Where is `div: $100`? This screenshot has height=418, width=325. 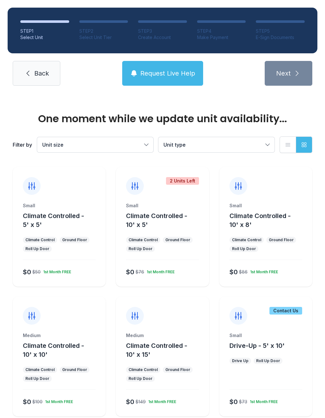 div: $100 is located at coordinates (37, 402).